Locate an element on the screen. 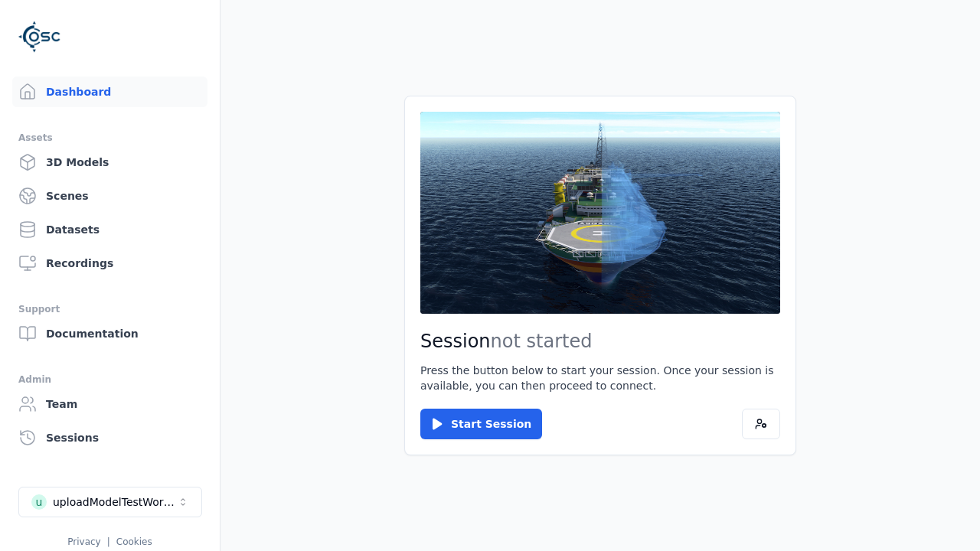 The height and width of the screenshot is (551, 980). img: Logo is located at coordinates (40, 36).